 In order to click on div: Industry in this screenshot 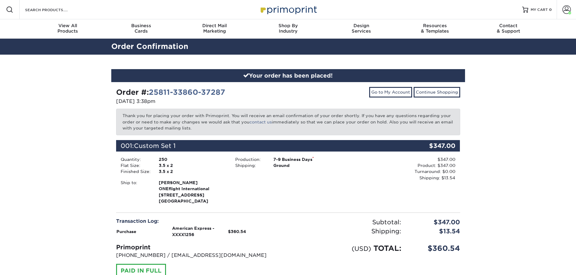, I will do `click(288, 28)`.